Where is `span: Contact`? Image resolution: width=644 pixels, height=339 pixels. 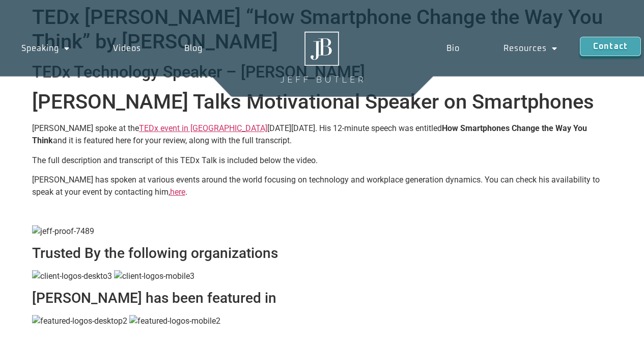 span: Contact is located at coordinates (610, 46).